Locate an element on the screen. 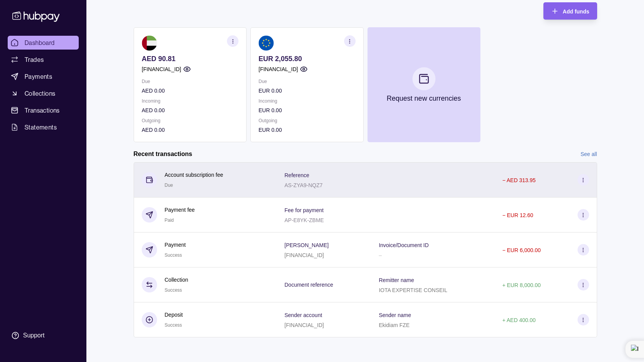  p: Reference is located at coordinates (297, 175).